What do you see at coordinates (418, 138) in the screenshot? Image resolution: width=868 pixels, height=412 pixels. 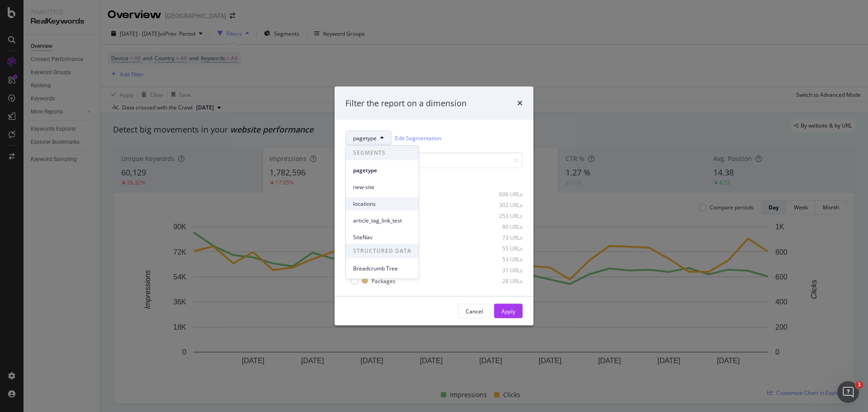 I see `a: Edit Segmentation` at bounding box center [418, 138].